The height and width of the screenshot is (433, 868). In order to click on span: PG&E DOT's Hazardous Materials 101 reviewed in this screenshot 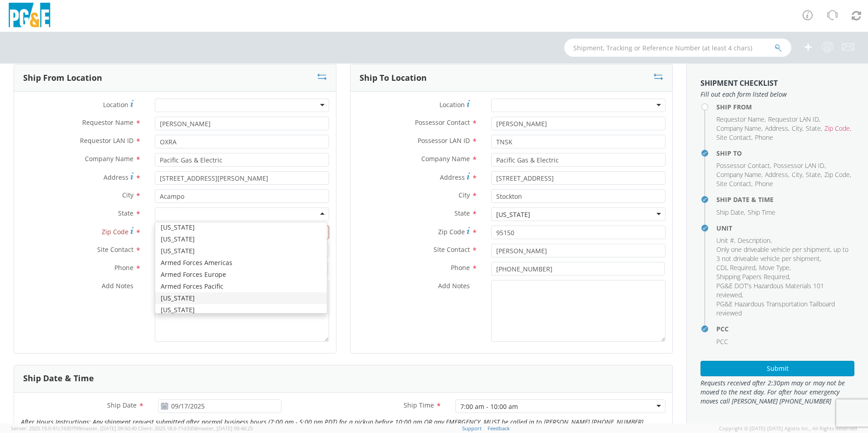, I will do `click(770, 290)`.